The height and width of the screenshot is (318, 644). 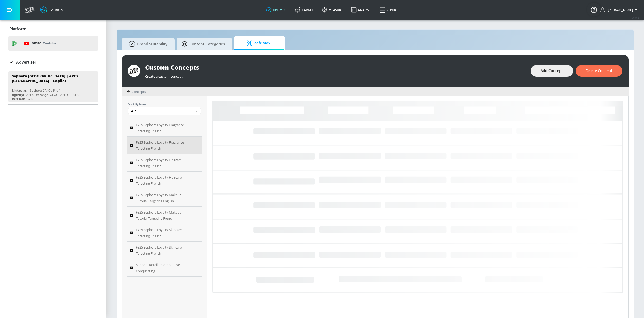 What do you see at coordinates (164, 197) in the screenshot?
I see `span: FY25 Sephora Loyalty Makeup Tutorial Targeting English` at bounding box center [164, 197].